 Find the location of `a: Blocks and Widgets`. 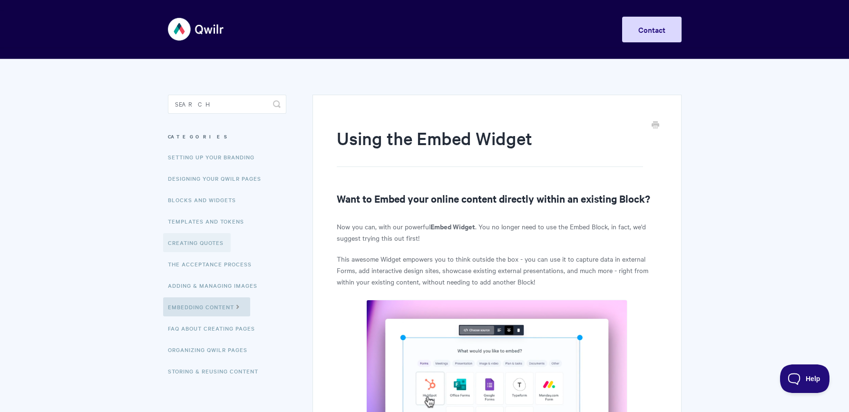

a: Blocks and Widgets is located at coordinates (206, 200).